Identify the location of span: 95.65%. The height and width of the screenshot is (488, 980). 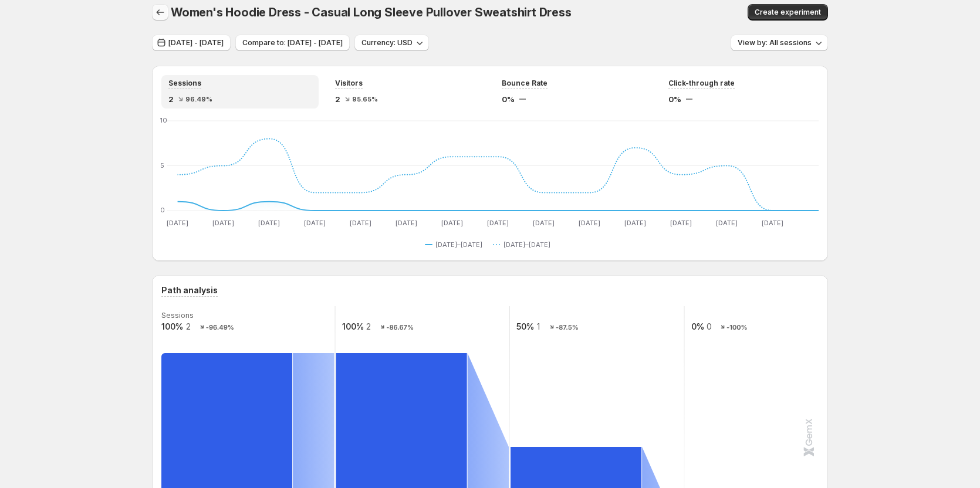
(365, 99).